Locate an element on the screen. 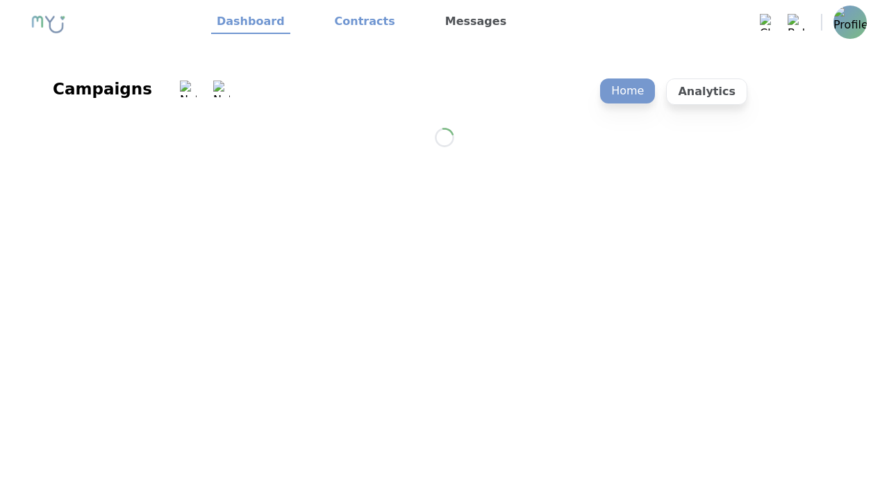 Image resolution: width=889 pixels, height=500 pixels. a: Contracts is located at coordinates (365, 22).